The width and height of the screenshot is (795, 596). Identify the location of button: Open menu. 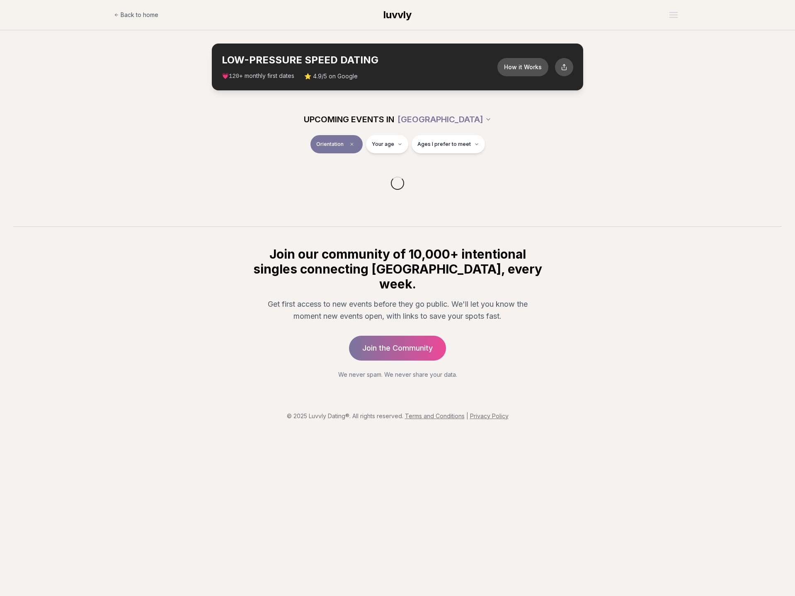
(673, 15).